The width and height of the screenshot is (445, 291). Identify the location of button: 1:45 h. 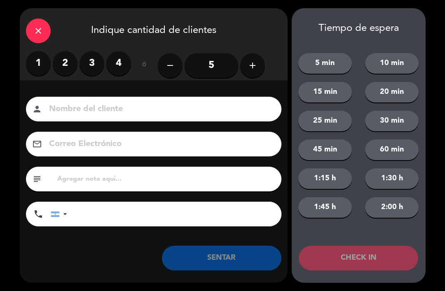
(325, 208).